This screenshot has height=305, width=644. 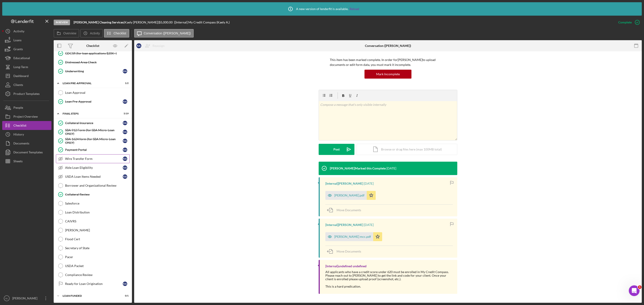 What do you see at coordinates (27, 117) in the screenshot?
I see `a: Project Overview` at bounding box center [27, 117].